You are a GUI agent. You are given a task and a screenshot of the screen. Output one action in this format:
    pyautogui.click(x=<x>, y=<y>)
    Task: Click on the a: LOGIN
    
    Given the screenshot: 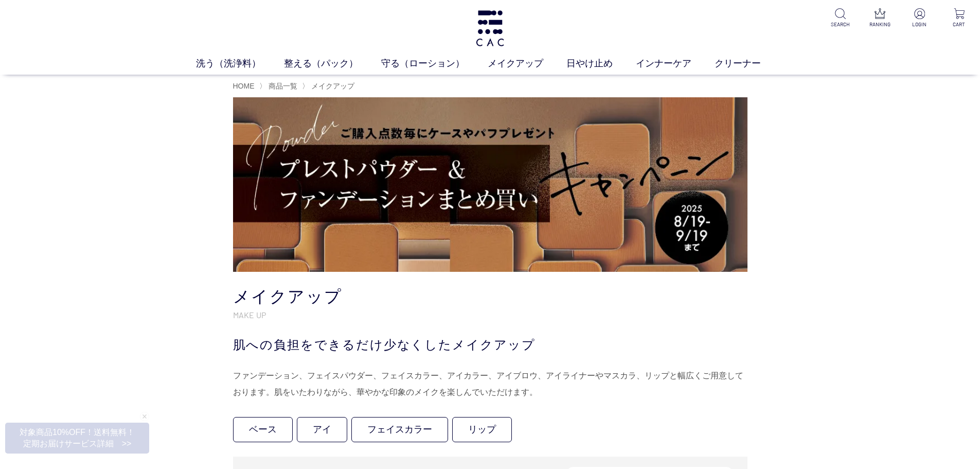 What is the action you would take?
    pyautogui.click(x=919, y=18)
    